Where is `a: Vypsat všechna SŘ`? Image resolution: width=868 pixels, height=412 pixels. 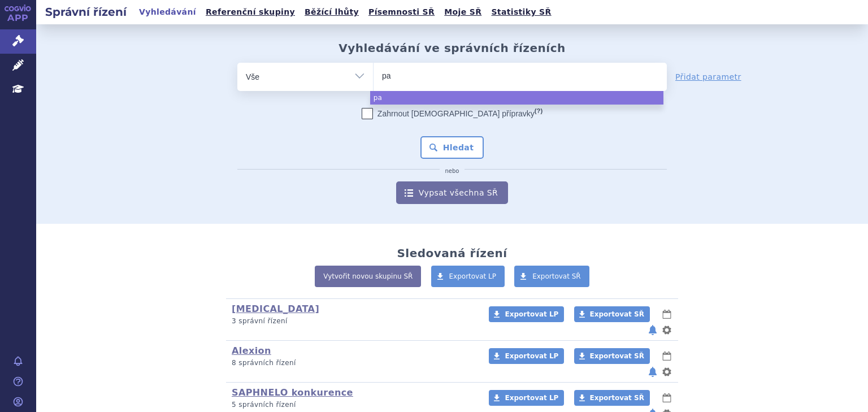
a: Vypsat všechna SŘ is located at coordinates (452, 192).